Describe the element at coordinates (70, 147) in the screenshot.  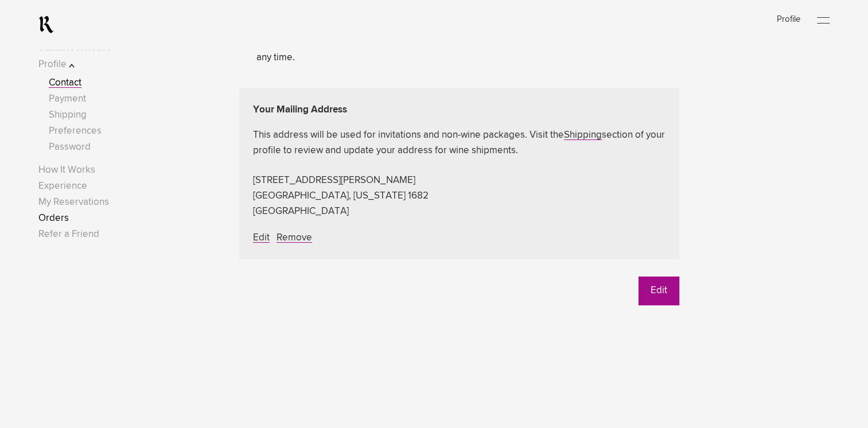
I see `a: Password` at that location.